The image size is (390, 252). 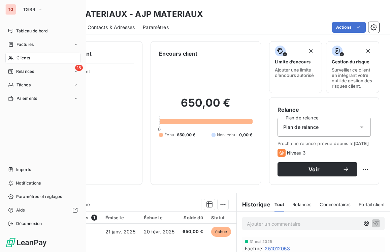 What do you see at coordinates (301, 127) in the screenshot?
I see `span: Plan de relance` at bounding box center [301, 127].